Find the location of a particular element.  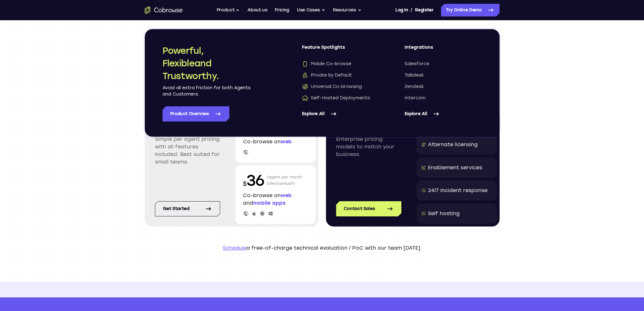

p: /agent per month billed annually is located at coordinates (285, 180).